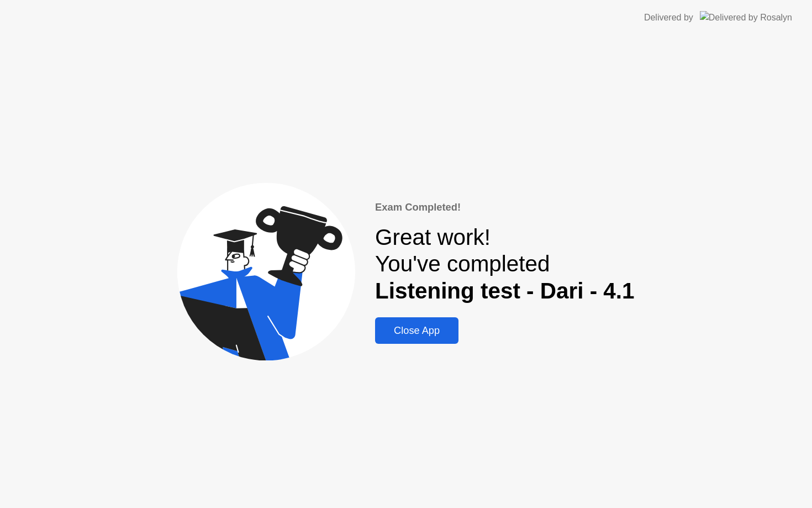 The height and width of the screenshot is (508, 812). What do you see at coordinates (504, 207) in the screenshot?
I see `div: Exam Completed!` at bounding box center [504, 207].